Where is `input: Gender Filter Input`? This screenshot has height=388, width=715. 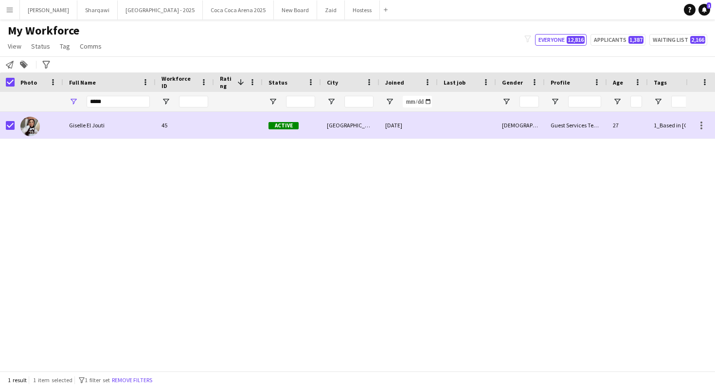
input: Gender Filter Input is located at coordinates (529, 102).